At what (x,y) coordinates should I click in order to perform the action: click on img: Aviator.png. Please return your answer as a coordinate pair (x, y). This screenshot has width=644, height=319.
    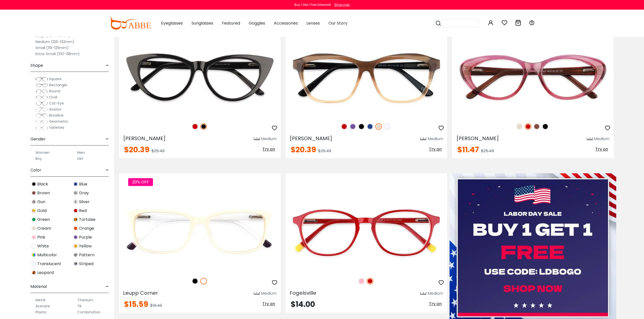
    Looking at the image, I should click on (42, 110).